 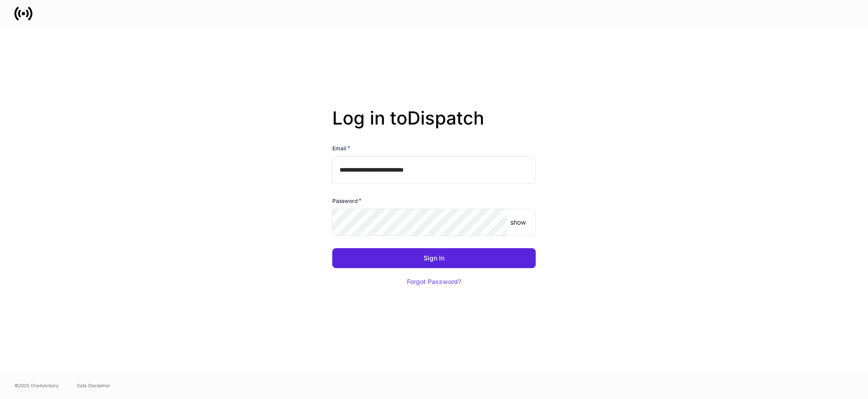 I want to click on div: Forgot Password?, so click(x=434, y=281).